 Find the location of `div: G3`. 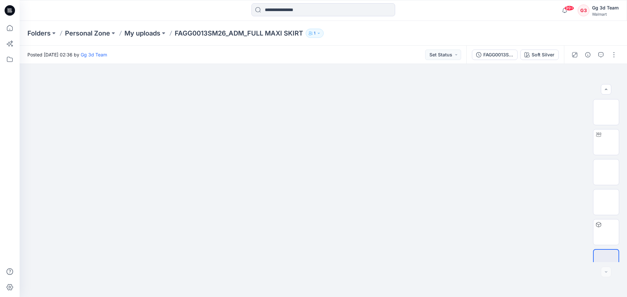

div: G3 is located at coordinates (584, 10).